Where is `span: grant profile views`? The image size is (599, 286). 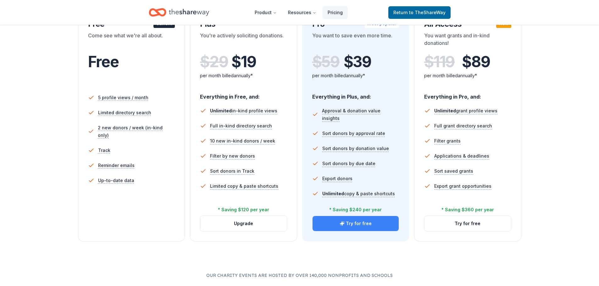 span: grant profile views is located at coordinates (466, 111).